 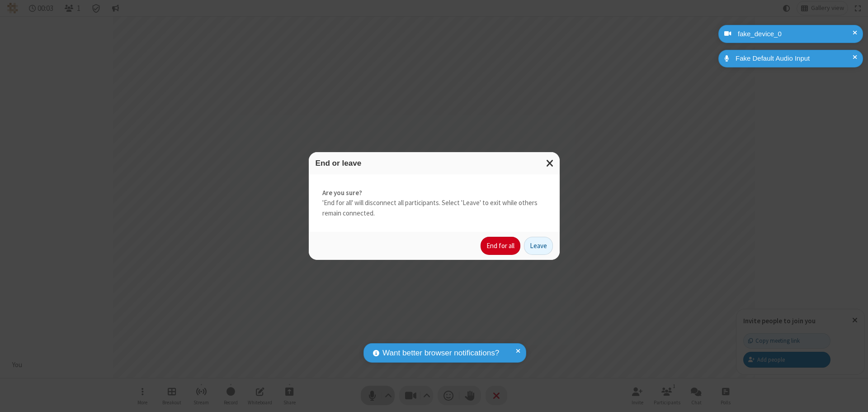 I want to click on h3: End or leave, so click(x=434, y=163).